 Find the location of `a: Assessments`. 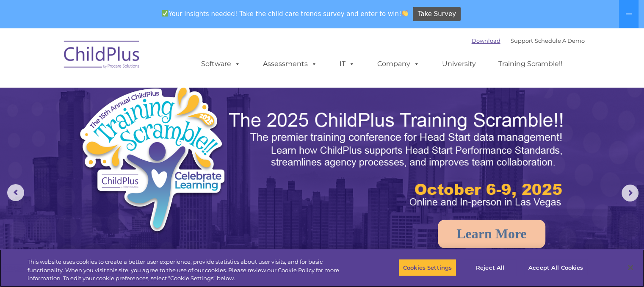

a: Assessments is located at coordinates (290, 64).